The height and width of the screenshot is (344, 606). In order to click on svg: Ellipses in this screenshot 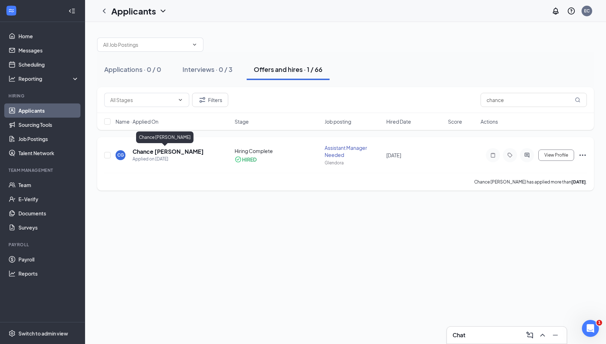, I will do `click(583, 155)`.